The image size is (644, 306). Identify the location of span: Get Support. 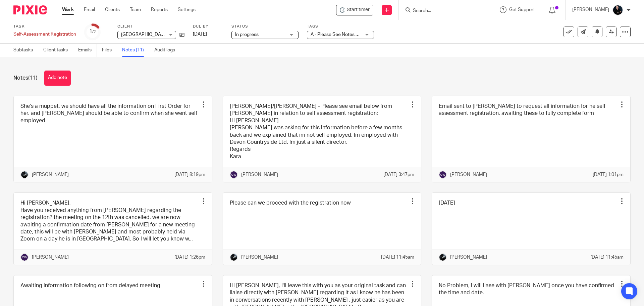
(522, 10).